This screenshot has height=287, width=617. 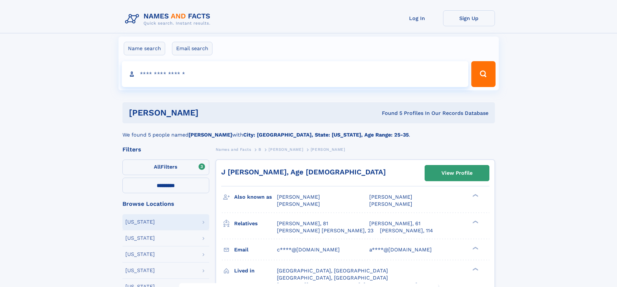 What do you see at coordinates (166, 150) in the screenshot?
I see `div: Filters` at bounding box center [166, 150].